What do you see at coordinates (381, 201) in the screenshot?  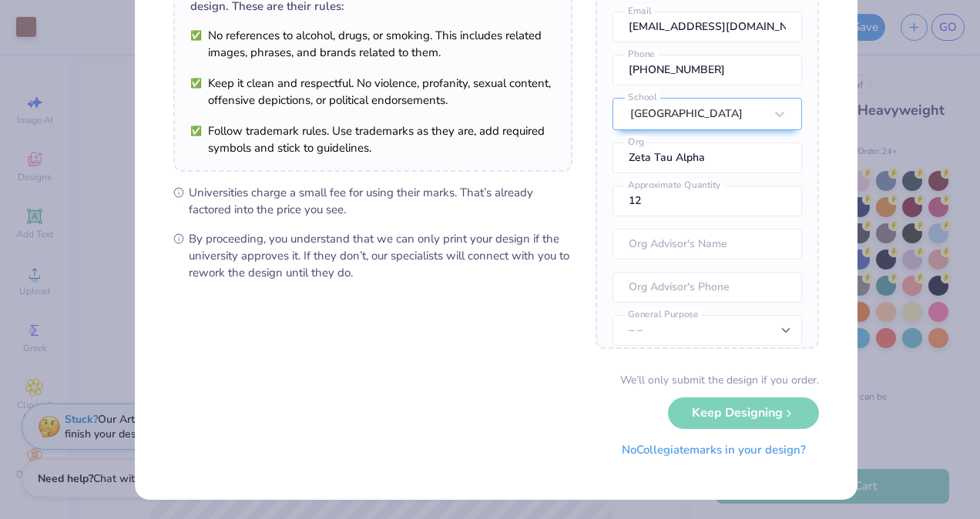 I see `span: Universities charge a small fee for using their marks. That’s already factored into the price you...` at bounding box center [381, 201].